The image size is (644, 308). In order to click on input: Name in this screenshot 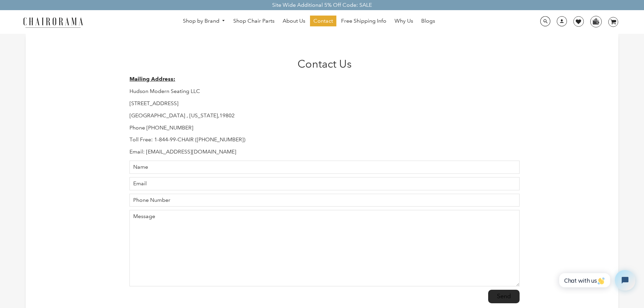, I will do `click(325, 167)`.